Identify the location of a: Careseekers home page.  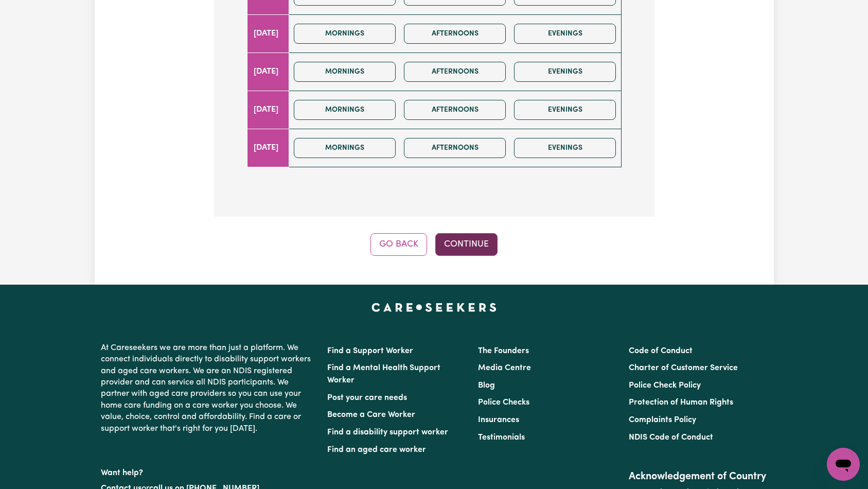
(434, 307).